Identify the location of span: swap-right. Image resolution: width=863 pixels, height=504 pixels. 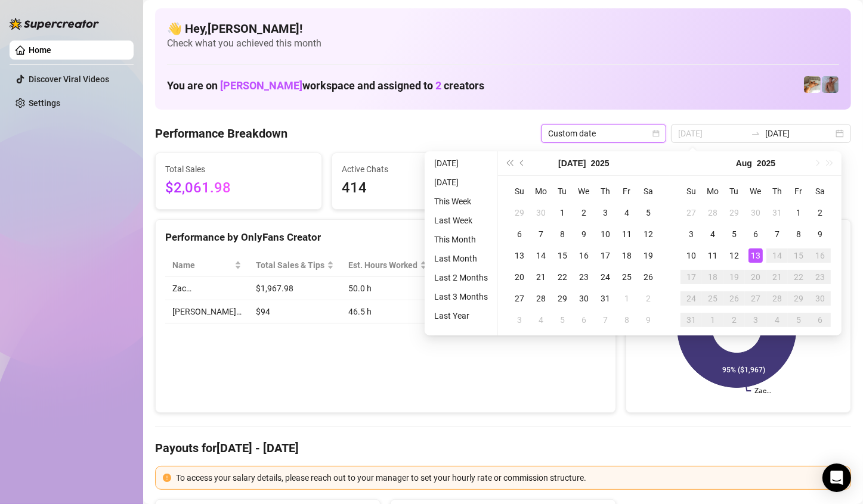
(755, 134).